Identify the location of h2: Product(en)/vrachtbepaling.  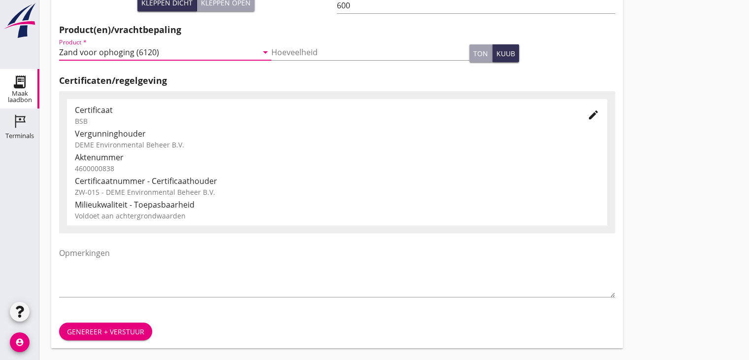
(337, 30).